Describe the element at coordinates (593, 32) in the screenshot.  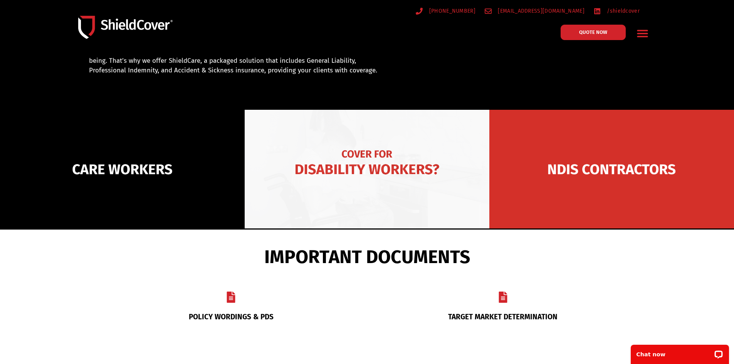
I see `span: QUOTE NOW` at that location.